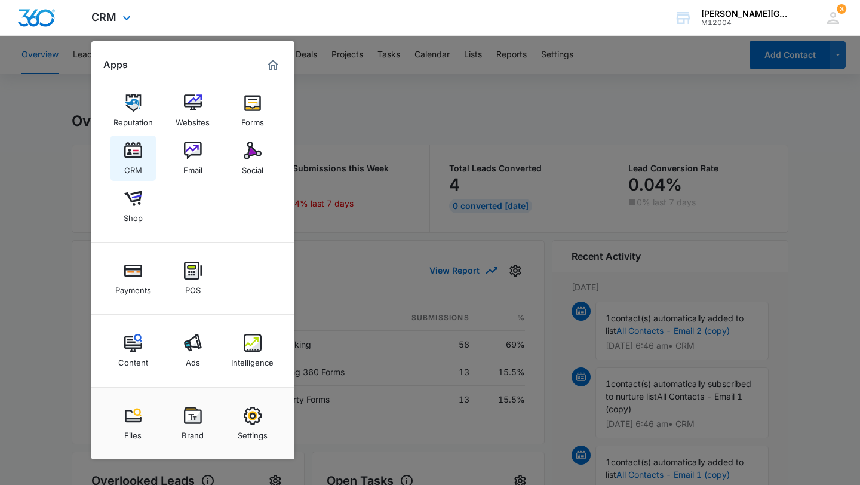 The height and width of the screenshot is (485, 860). Describe the element at coordinates (253, 423) in the screenshot. I see `a: Settings` at that location.